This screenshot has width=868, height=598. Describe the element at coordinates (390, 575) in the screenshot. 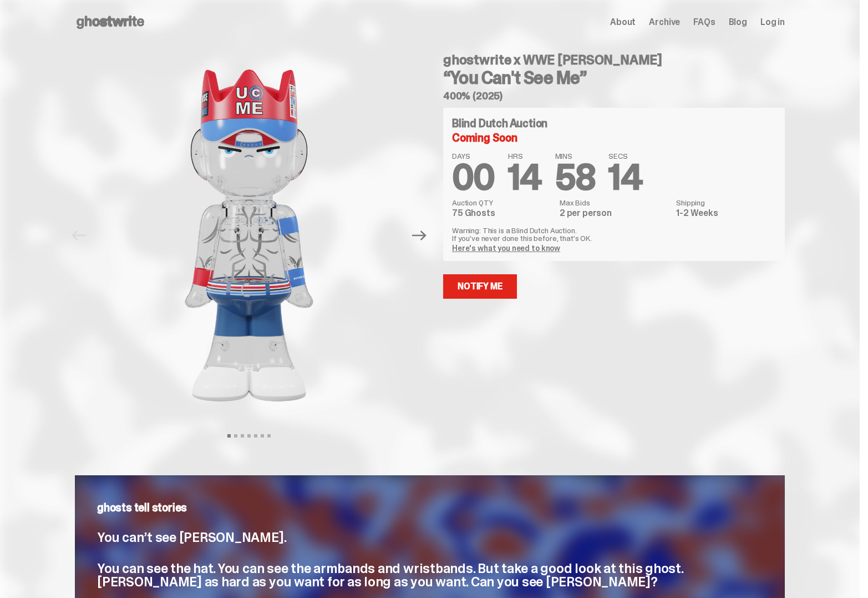

I see `span: You can see the hat. You can see the armbands and wristbands. But take a good look at this ghost....` at that location.